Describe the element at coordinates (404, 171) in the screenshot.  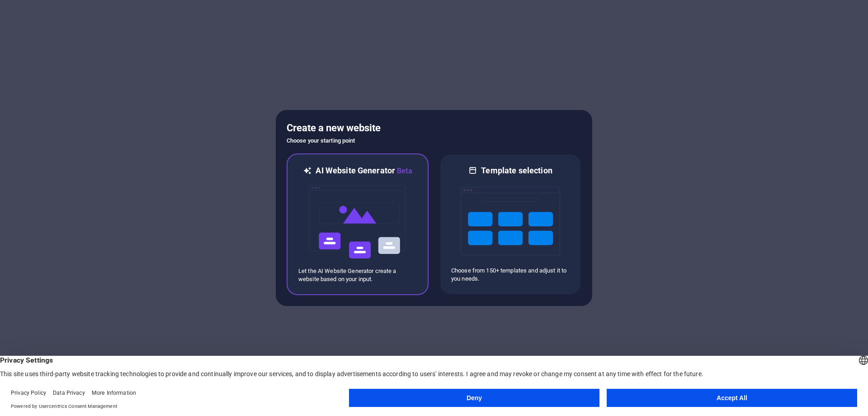
I see `span: Beta` at that location.